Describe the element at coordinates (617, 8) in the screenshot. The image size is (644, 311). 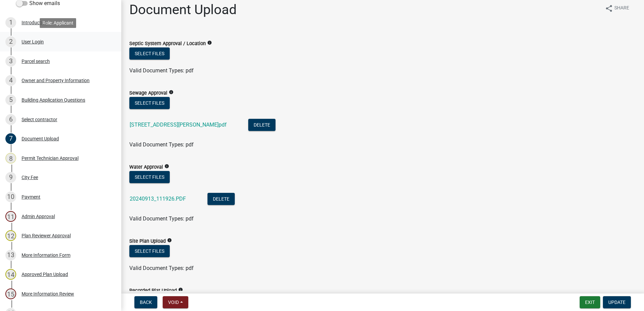
I see `button: shareShare` at that location.